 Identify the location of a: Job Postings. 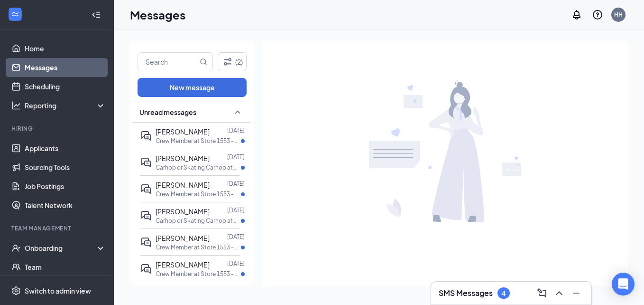
(65, 186).